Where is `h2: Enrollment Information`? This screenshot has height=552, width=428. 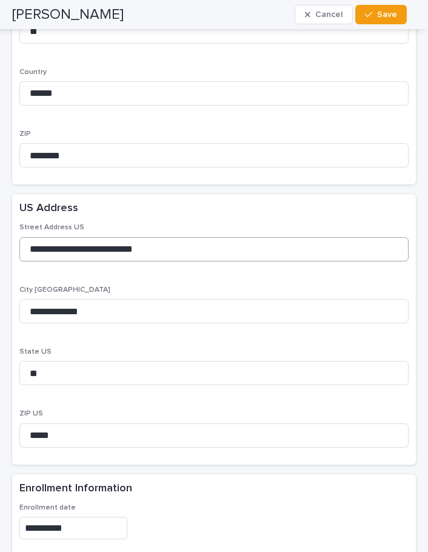 h2: Enrollment Information is located at coordinates (76, 489).